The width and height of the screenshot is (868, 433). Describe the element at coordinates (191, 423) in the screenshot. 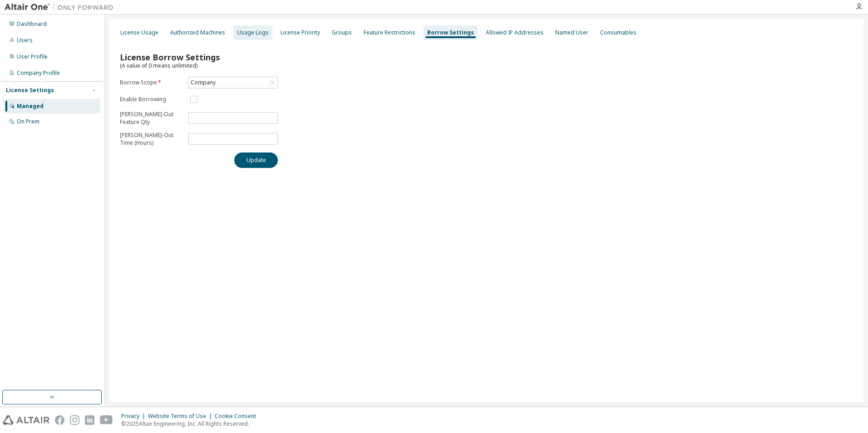

I see `p: © 2025 Altair Engineering, Inc. All Rights Reserved.` at that location.